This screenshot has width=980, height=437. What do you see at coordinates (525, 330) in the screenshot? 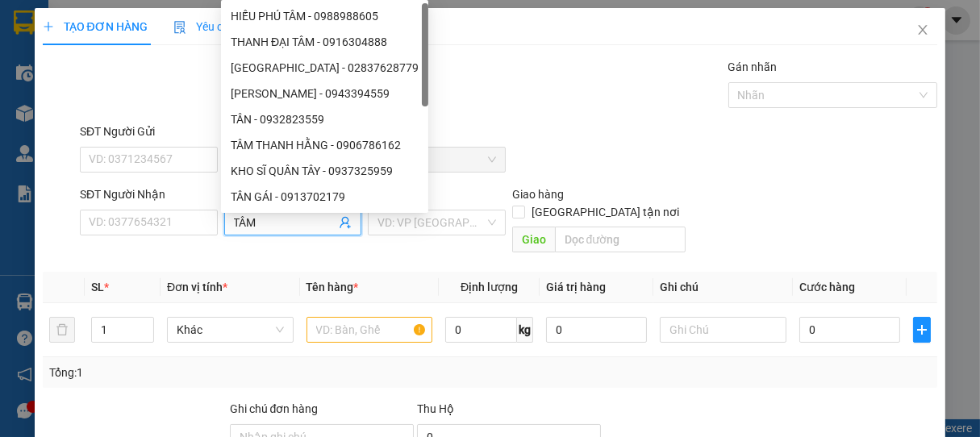
I see `span: kg` at bounding box center [525, 330].